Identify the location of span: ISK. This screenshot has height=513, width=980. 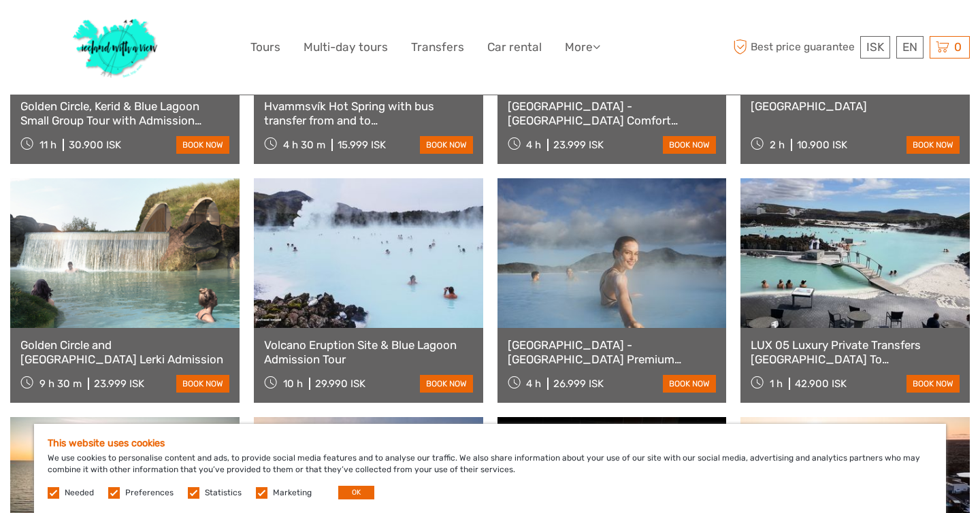
(875, 47).